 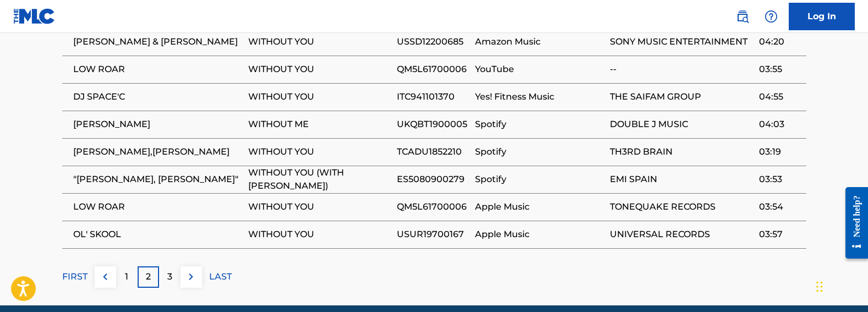 I want to click on img: MLC Logo, so click(x=34, y=16).